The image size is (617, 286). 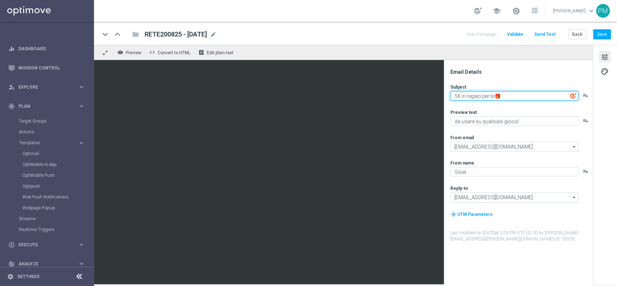 What do you see at coordinates (58, 197) in the screenshot?
I see `div: Web Push Notifications` at bounding box center [58, 197].